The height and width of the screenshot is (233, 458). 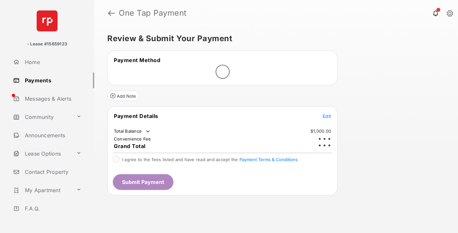 What do you see at coordinates (136, 116) in the screenshot?
I see `span: Payment Details` at bounding box center [136, 116].